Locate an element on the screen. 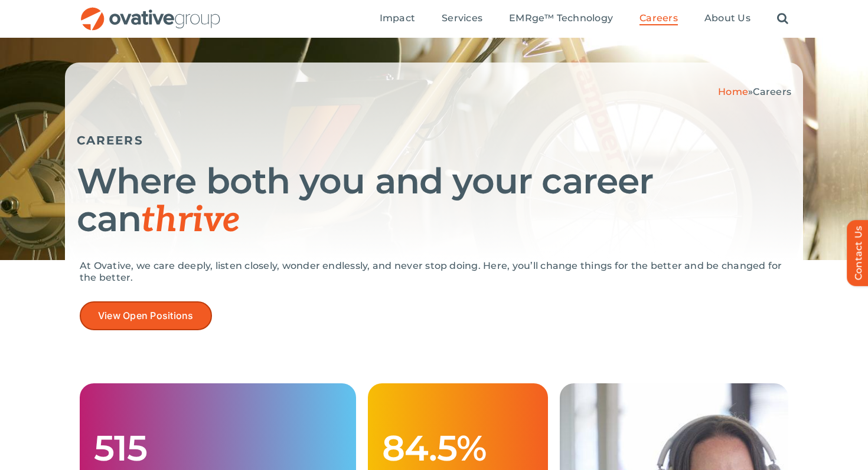  a: View Open Positions is located at coordinates (145, 316).